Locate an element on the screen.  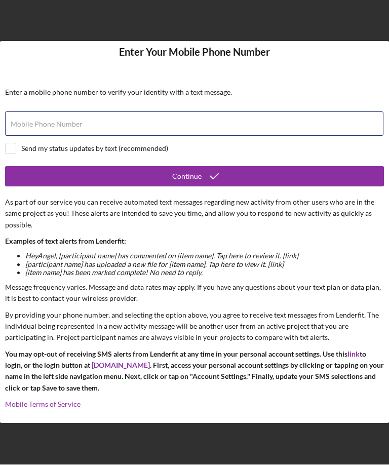
div: Send my status updates by text (recommended) is located at coordinates (95, 149).